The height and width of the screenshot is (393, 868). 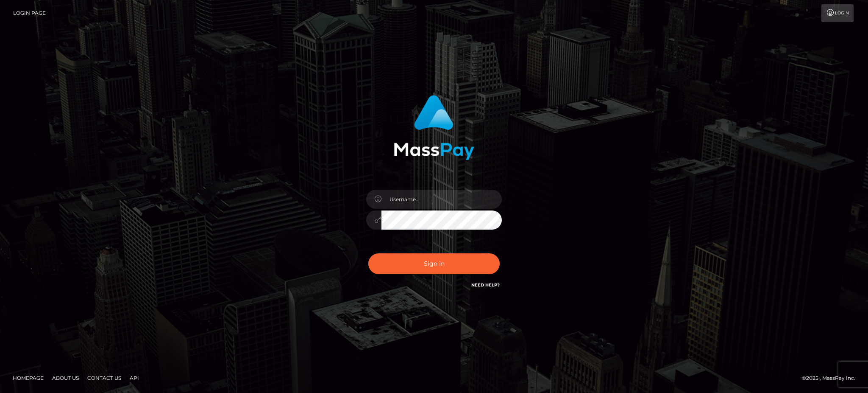 I want to click on img: MassPay Login, so click(x=434, y=127).